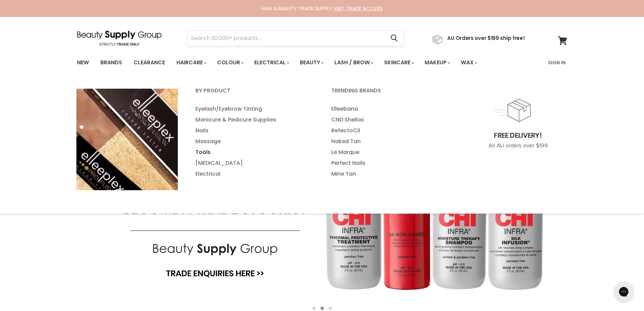 Image resolution: width=644 pixels, height=311 pixels. I want to click on a: Skincare, so click(398, 63).